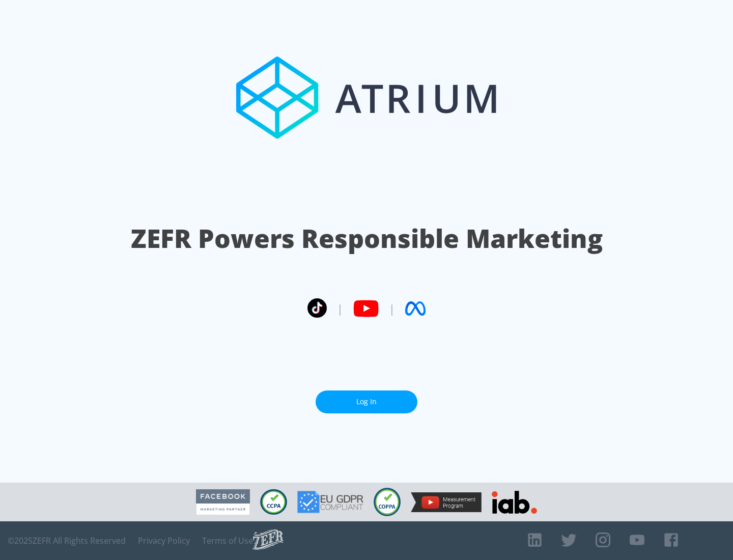 The image size is (733, 560). Describe the element at coordinates (228, 541) in the screenshot. I see `a: Terms of Use` at that location.